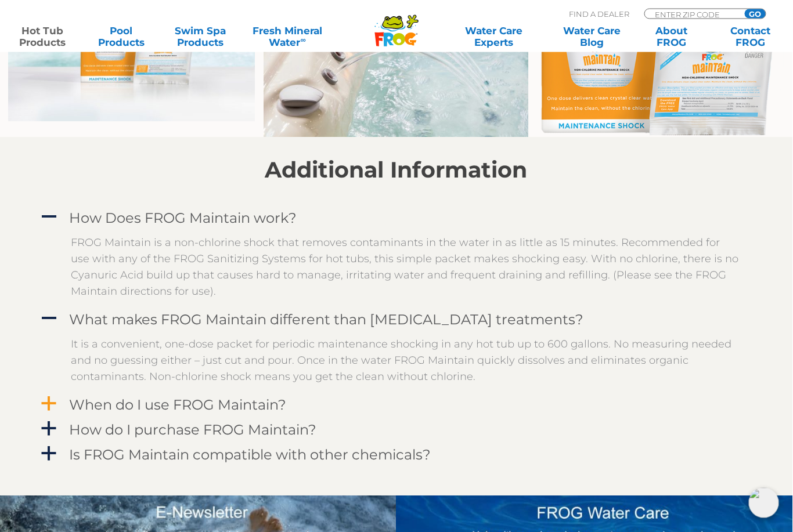 This screenshot has width=793, height=532. I want to click on a: Water CareBlog, so click(592, 37).